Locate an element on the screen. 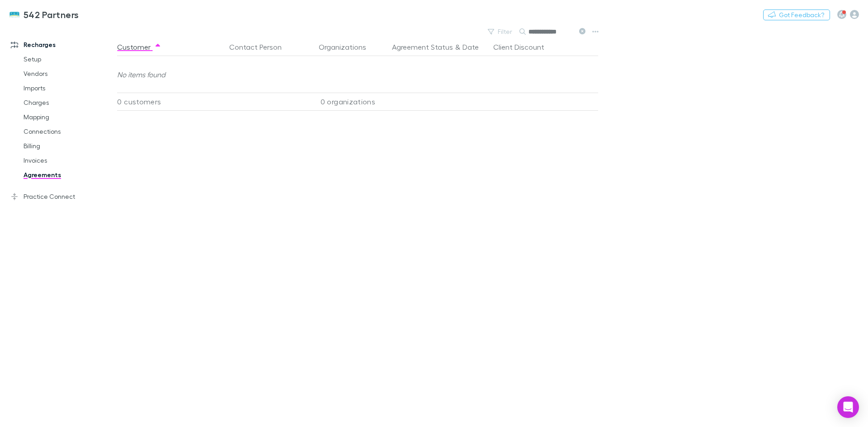  div: Open Intercom Messenger is located at coordinates (848, 407).